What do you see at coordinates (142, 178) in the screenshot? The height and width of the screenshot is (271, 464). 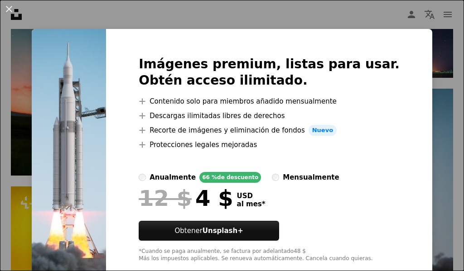 I see `input: anualmente66 %de descuento` at bounding box center [142, 178].